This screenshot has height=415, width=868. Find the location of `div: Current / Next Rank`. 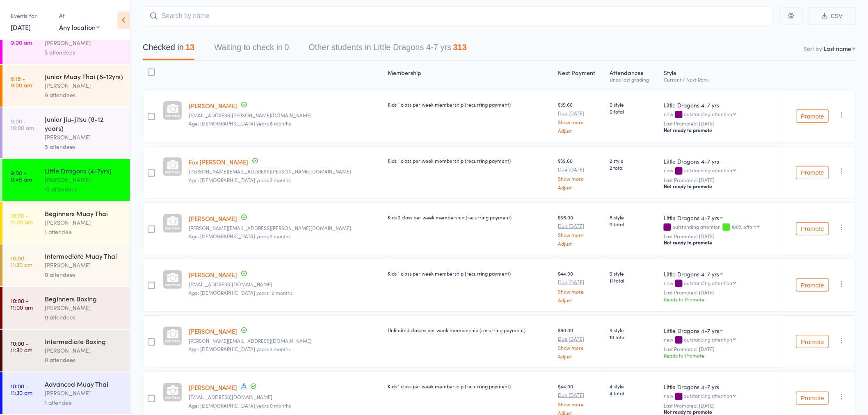

div: Current / Next Rank is located at coordinates (721, 79).